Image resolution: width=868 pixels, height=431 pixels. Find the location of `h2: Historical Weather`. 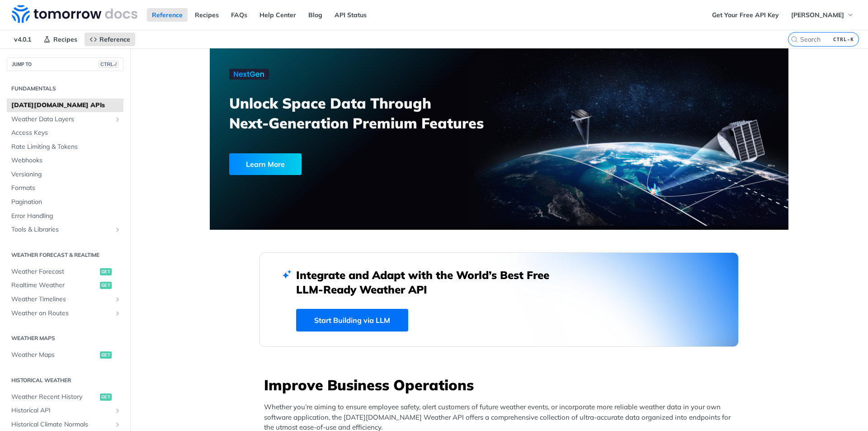

h2: Historical Weather is located at coordinates (65, 380).